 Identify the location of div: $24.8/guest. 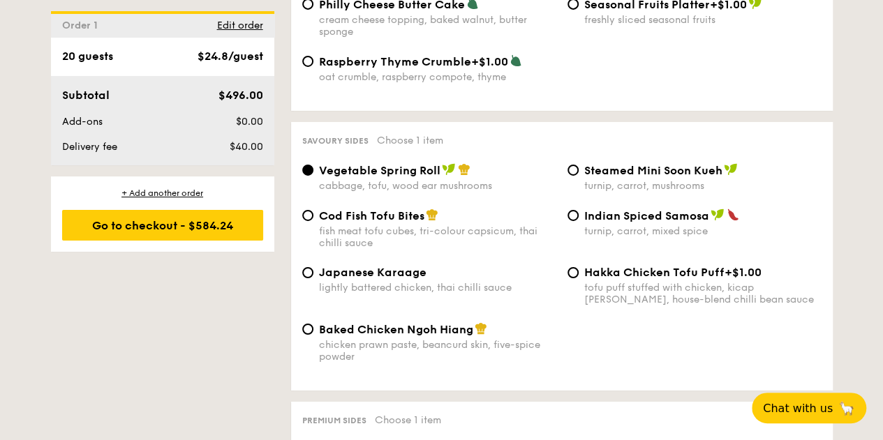
(230, 57).